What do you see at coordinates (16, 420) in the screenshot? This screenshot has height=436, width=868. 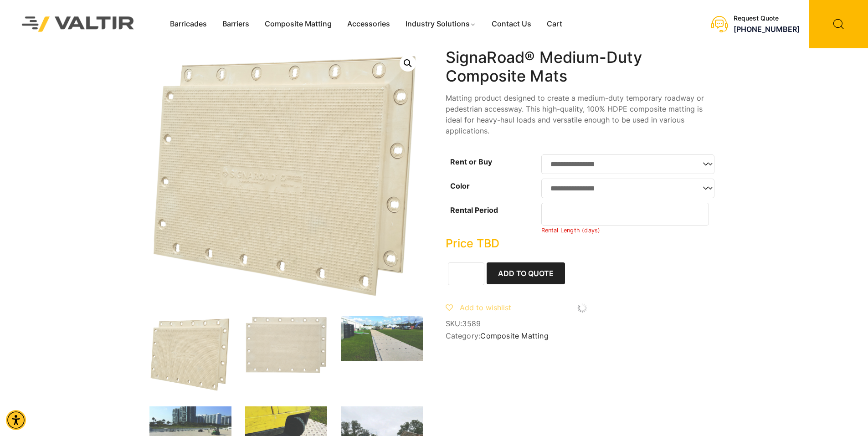 I see `div: Accessibility Menu` at bounding box center [16, 420].